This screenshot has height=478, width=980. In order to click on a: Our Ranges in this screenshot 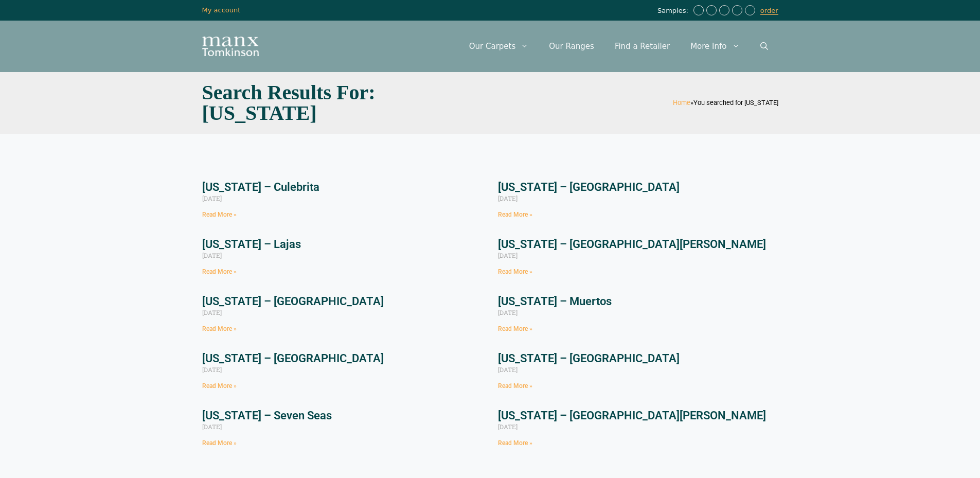, I will do `click(571, 46)`.